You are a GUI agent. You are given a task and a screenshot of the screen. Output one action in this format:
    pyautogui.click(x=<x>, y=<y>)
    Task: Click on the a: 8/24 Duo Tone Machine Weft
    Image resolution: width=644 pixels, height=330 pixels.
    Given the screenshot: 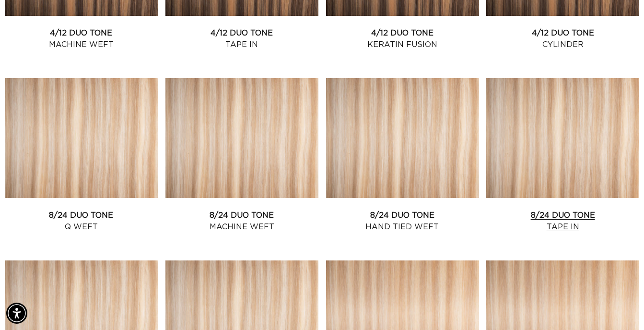 What is the action you would take?
    pyautogui.click(x=242, y=221)
    